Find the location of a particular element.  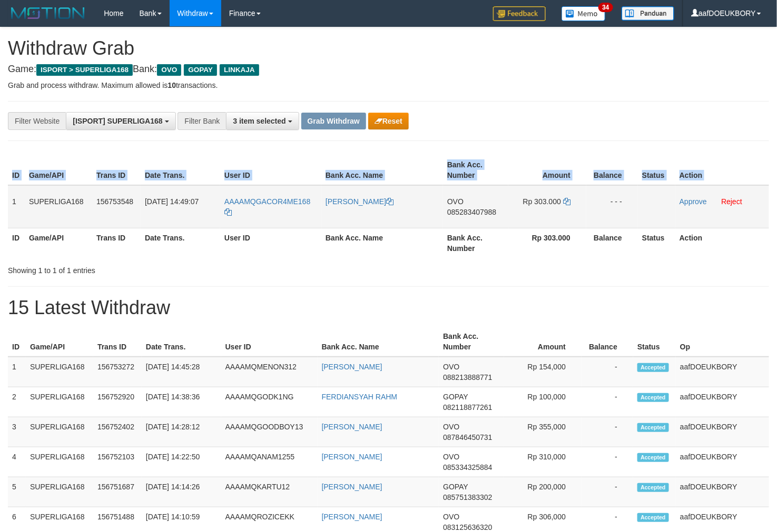

th: Bank Acc. Name is located at coordinates (381, 243).